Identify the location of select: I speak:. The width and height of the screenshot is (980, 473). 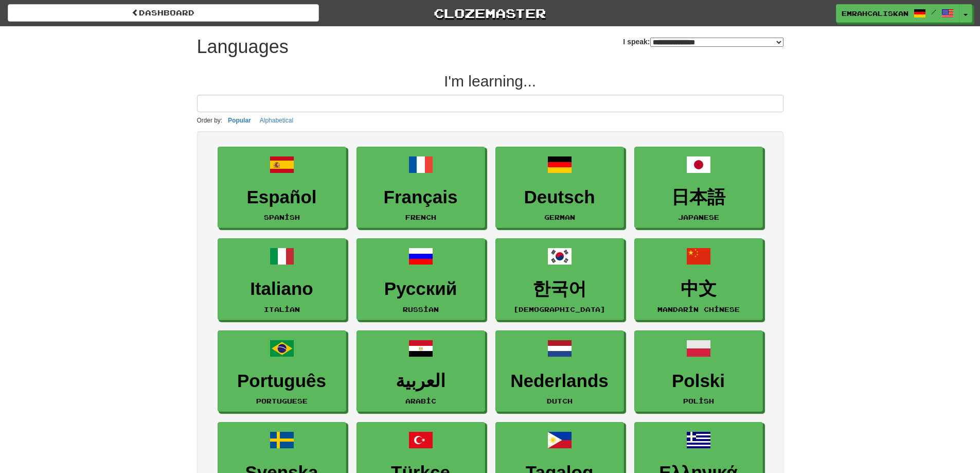
(716, 42).